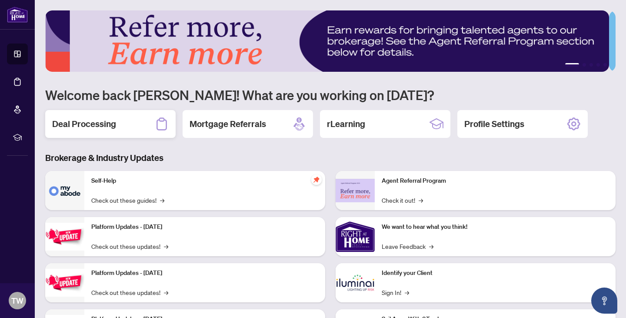 The image size is (626, 318). I want to click on img: Agent Referral Program, so click(355, 190).